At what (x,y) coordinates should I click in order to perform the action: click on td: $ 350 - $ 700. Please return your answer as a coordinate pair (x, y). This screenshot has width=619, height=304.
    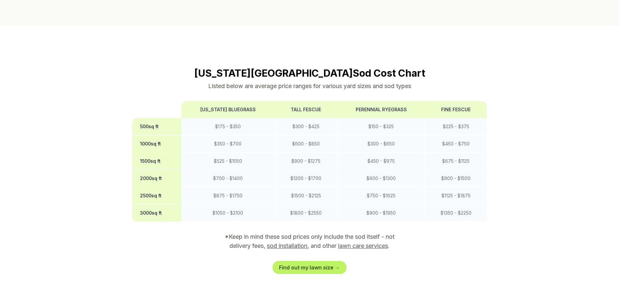
    Looking at the image, I should click on (228, 144).